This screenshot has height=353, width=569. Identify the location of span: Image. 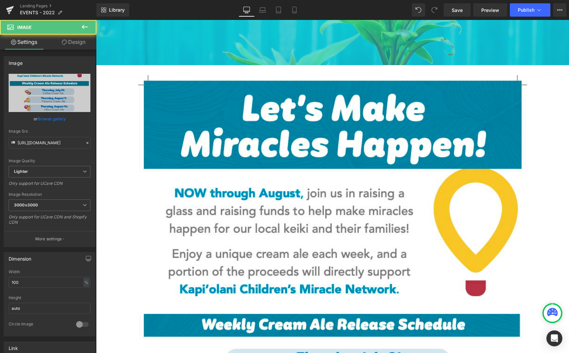
(24, 27).